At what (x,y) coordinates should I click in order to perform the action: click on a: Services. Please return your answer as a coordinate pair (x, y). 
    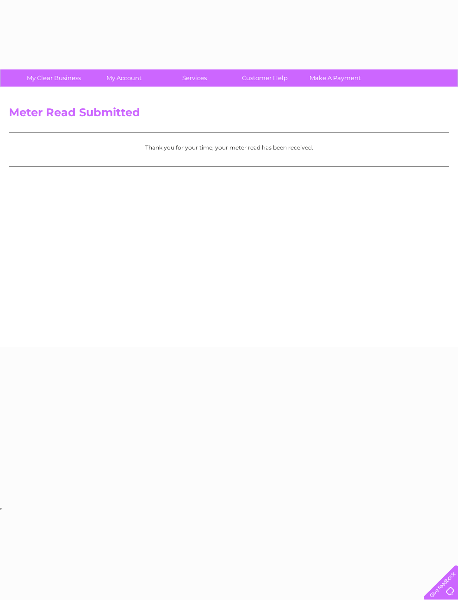
    Looking at the image, I should click on (194, 78).